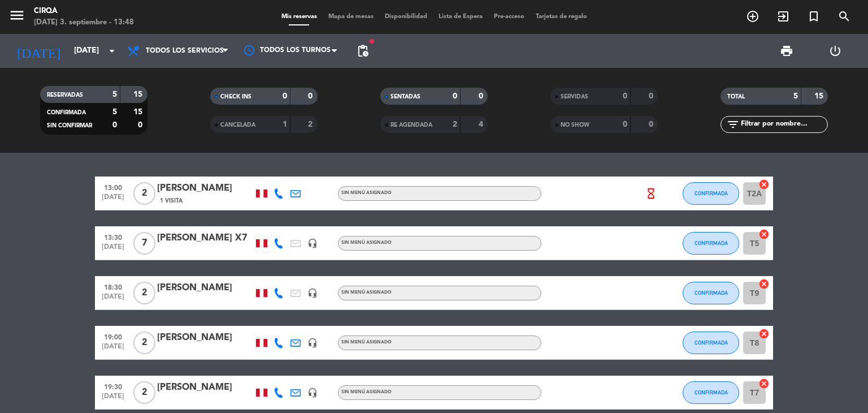 The height and width of the screenshot is (413, 868). I want to click on span: RESERVADAS, so click(65, 95).